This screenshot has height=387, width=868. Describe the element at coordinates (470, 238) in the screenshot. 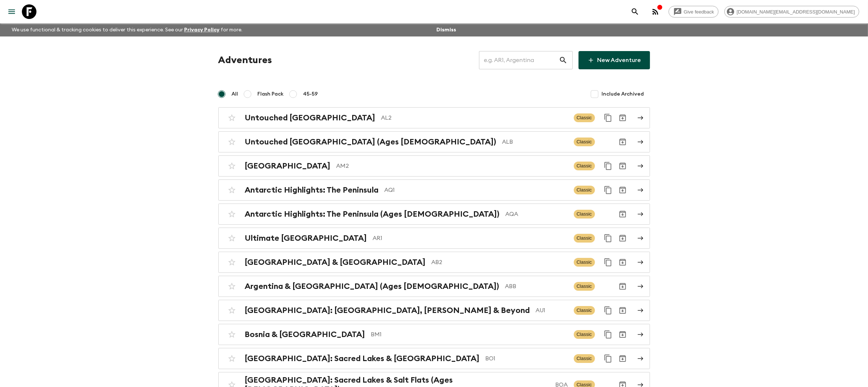

I see `p: AR1` at that location.